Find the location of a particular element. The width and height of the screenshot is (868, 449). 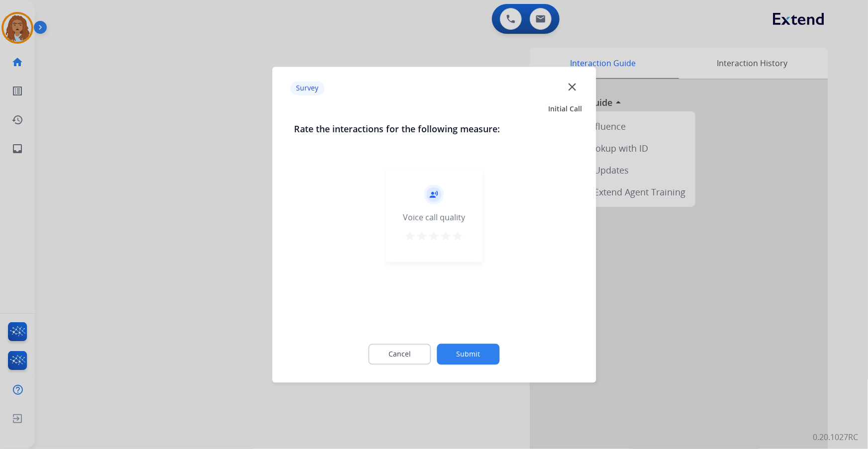

p: 0.20.1027RC is located at coordinates (835, 437).